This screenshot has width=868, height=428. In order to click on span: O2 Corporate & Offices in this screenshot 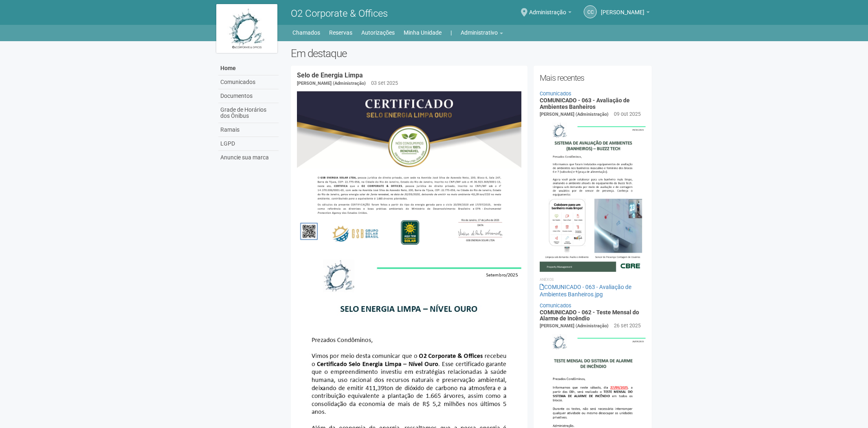, I will do `click(339, 13)`.